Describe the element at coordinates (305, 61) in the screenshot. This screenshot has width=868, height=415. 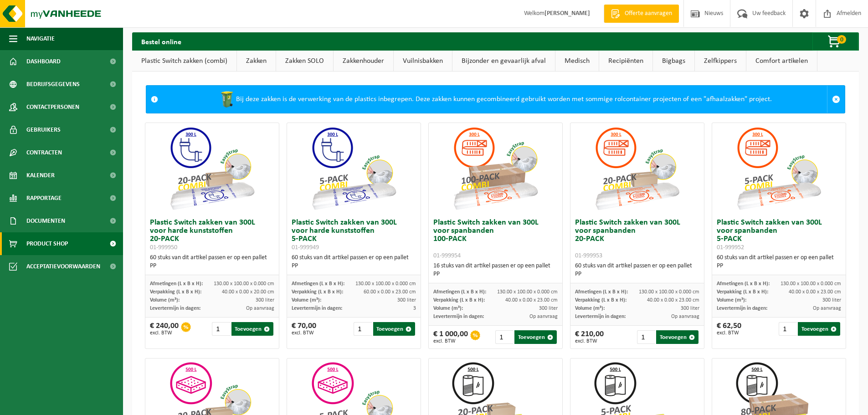
I see `a: Zakken SOLO` at that location.